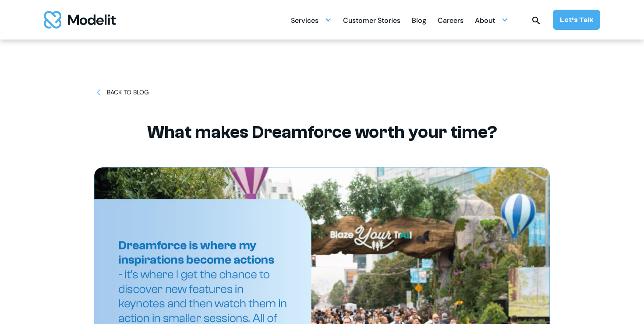  What do you see at coordinates (322, 132) in the screenshot?
I see `h1: What makes Dreamforce worth your time?` at bounding box center [322, 132].